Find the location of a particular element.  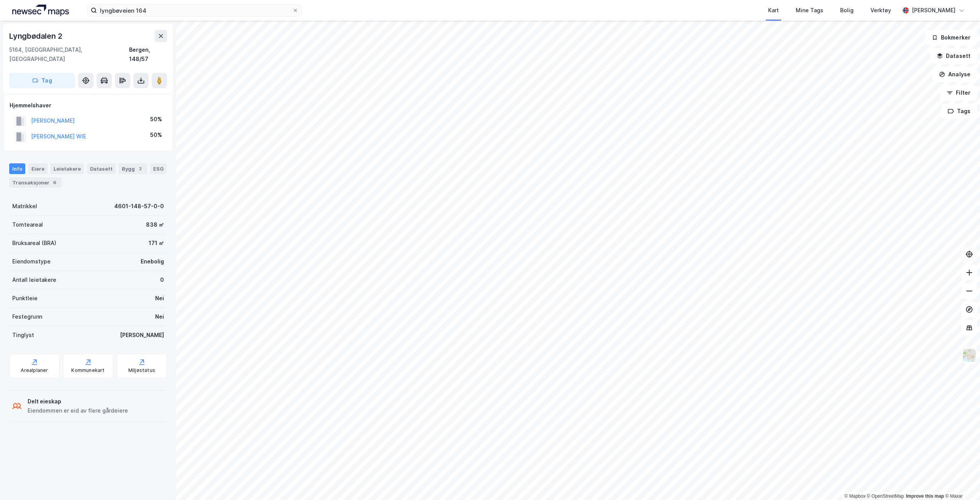

div: Leietakere is located at coordinates (67, 169).